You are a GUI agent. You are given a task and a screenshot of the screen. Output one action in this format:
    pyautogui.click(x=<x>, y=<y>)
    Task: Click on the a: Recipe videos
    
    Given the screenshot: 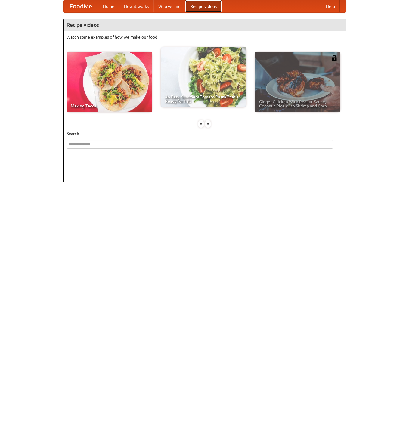 What is the action you would take?
    pyautogui.click(x=203, y=6)
    